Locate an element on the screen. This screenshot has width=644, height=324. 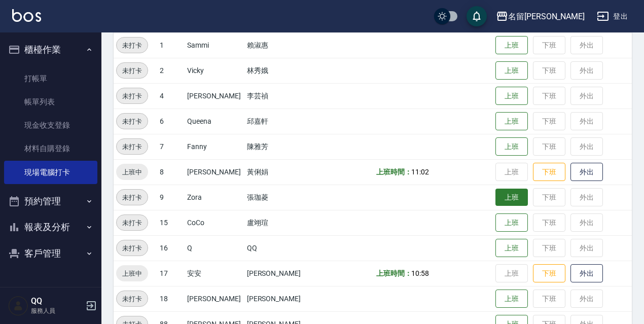
td: Queena is located at coordinates (214, 121).